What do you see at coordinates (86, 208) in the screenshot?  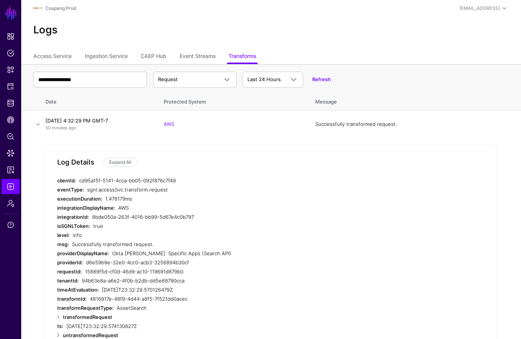 I see `strong: integrationDisplayName:` at bounding box center [86, 208].